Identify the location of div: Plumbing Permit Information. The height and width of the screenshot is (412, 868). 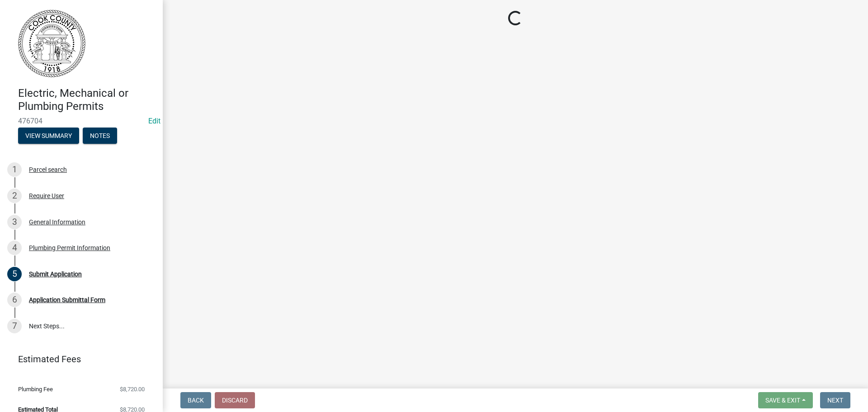
(70, 248).